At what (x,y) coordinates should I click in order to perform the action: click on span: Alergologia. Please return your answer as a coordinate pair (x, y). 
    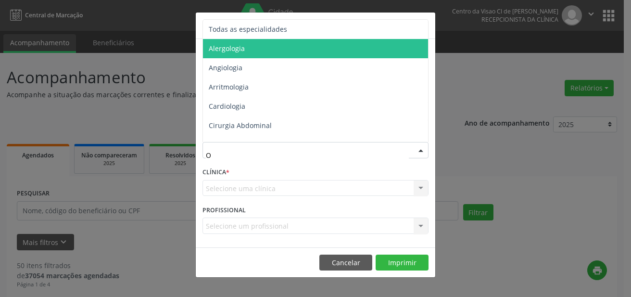
    Looking at the image, I should click on (226, 48).